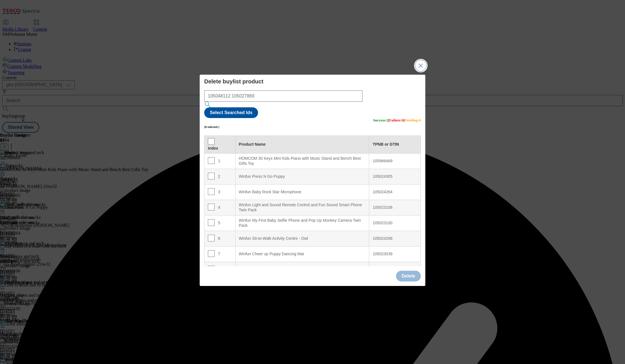  I want to click on div: TPNB or GTIN, so click(395, 145).